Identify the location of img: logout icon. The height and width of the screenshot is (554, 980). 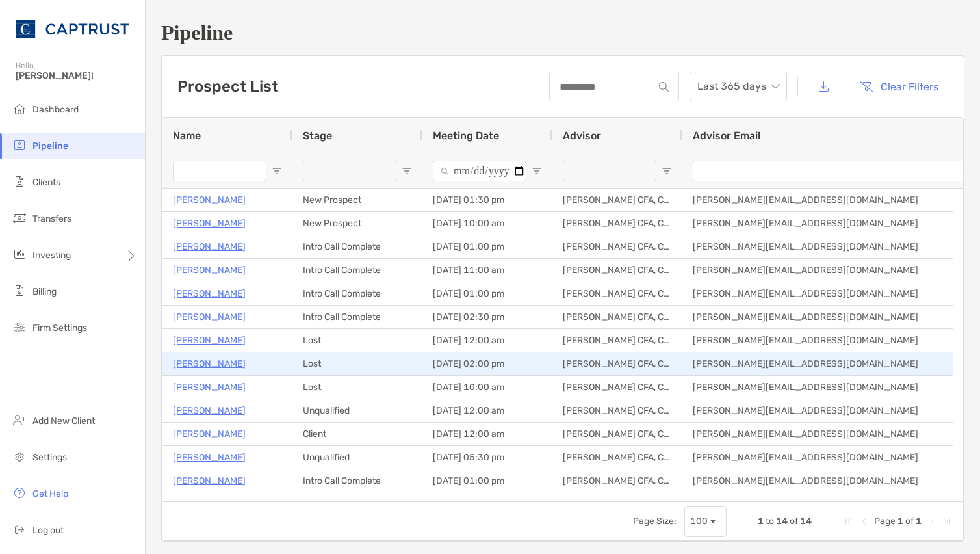
(20, 529).